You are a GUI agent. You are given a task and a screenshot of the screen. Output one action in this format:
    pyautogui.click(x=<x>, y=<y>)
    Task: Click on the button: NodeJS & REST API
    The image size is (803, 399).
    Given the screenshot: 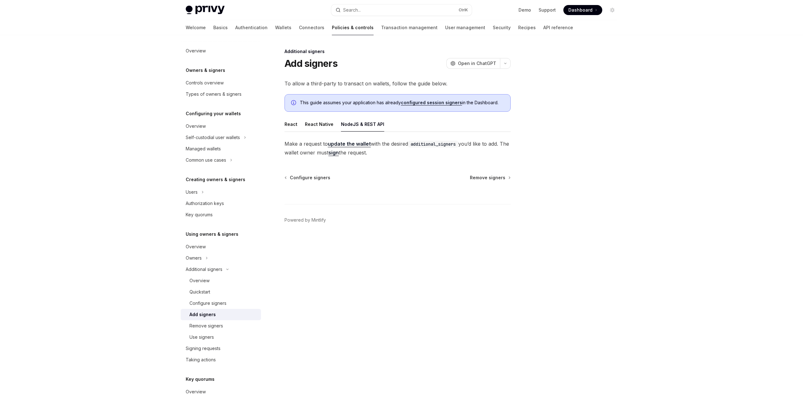 What is the action you would take?
    pyautogui.click(x=363, y=124)
    